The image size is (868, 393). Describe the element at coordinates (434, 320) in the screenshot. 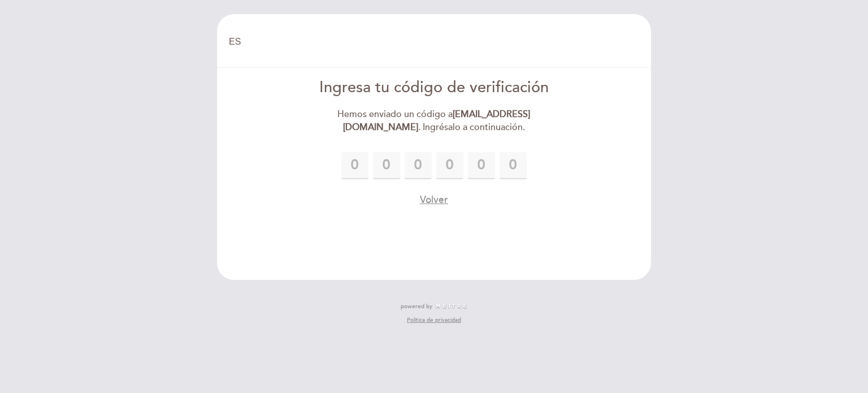

I see `a: Política de privacidad` at that location.